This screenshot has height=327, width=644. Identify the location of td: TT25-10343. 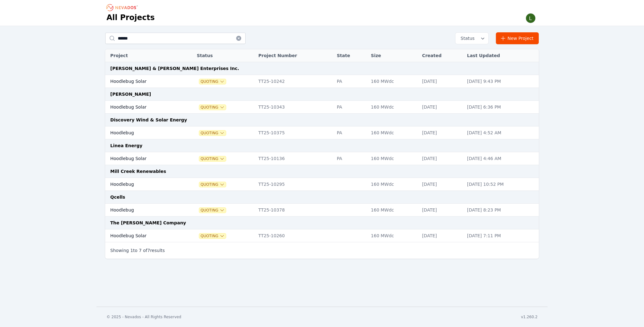
(295, 107).